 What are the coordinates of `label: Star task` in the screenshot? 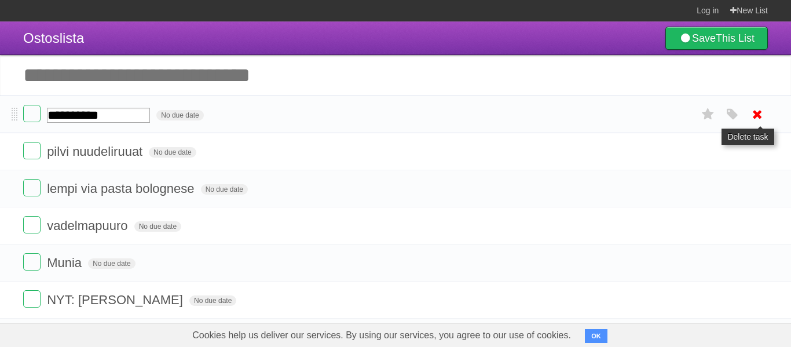 It's located at (708, 114).